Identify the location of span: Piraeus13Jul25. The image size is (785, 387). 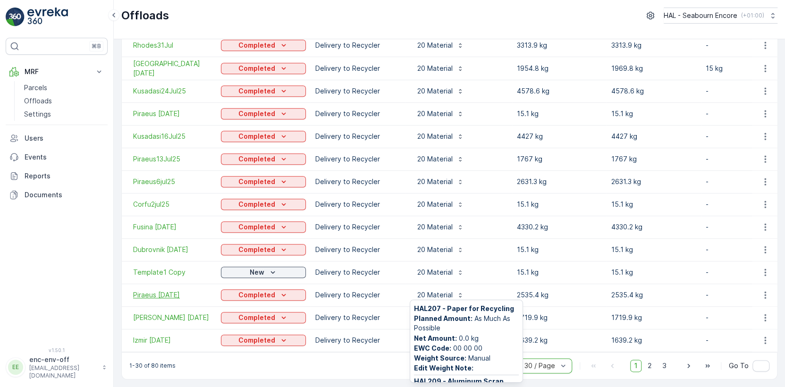
(172, 159).